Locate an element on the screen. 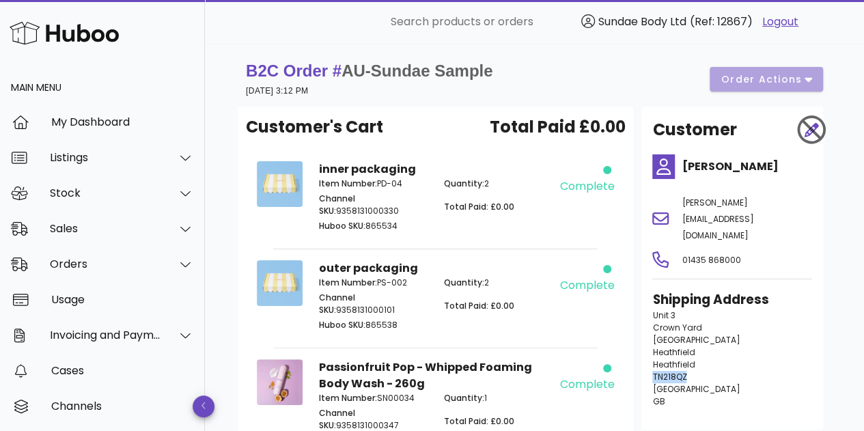 The height and width of the screenshot is (431, 864). strong: inner packaging is located at coordinates (367, 169).